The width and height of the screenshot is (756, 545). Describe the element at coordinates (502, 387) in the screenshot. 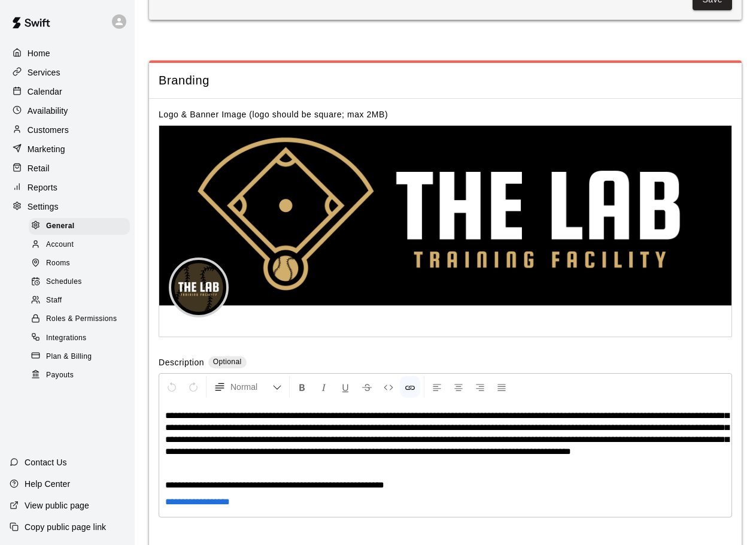

I see `button: Justify Align` at that location.